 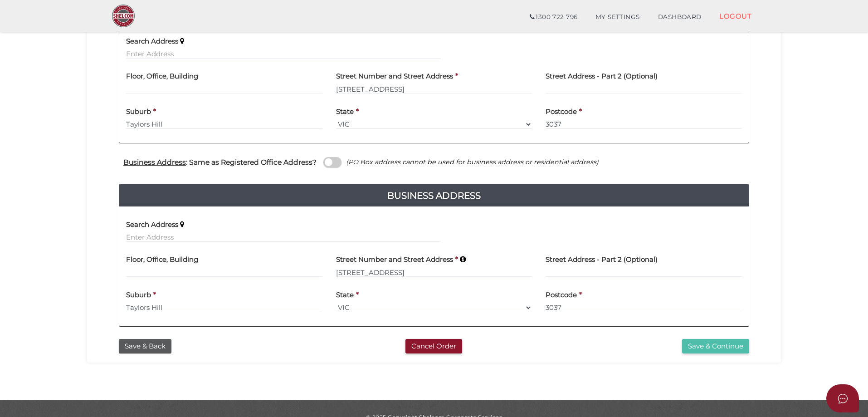 What do you see at coordinates (145, 346) in the screenshot?
I see `button: Save & Back` at bounding box center [145, 346].